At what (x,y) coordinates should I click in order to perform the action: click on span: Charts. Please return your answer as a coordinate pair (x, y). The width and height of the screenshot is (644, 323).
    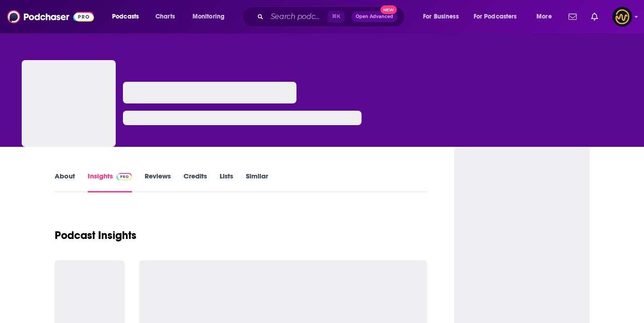
    Looking at the image, I should click on (165, 17).